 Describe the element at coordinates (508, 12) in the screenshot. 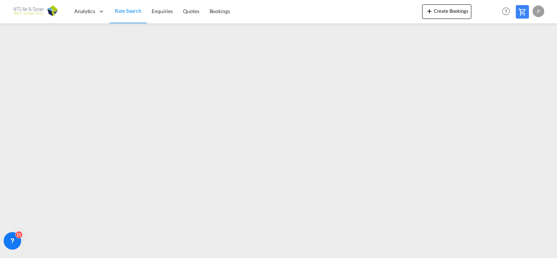

I see `div: Help` at that location.